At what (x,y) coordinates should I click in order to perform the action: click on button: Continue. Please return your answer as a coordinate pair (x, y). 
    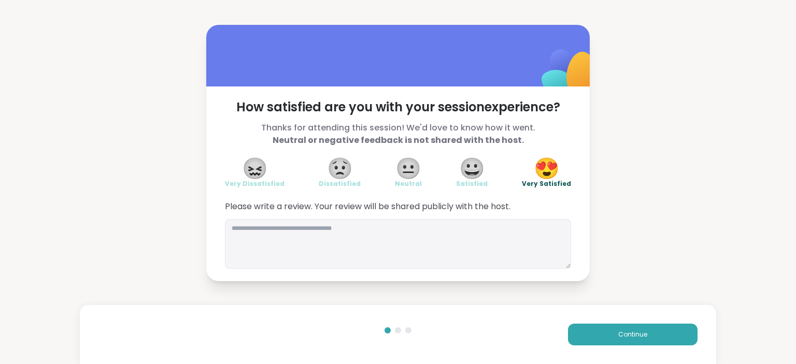
    Looking at the image, I should click on (633, 335).